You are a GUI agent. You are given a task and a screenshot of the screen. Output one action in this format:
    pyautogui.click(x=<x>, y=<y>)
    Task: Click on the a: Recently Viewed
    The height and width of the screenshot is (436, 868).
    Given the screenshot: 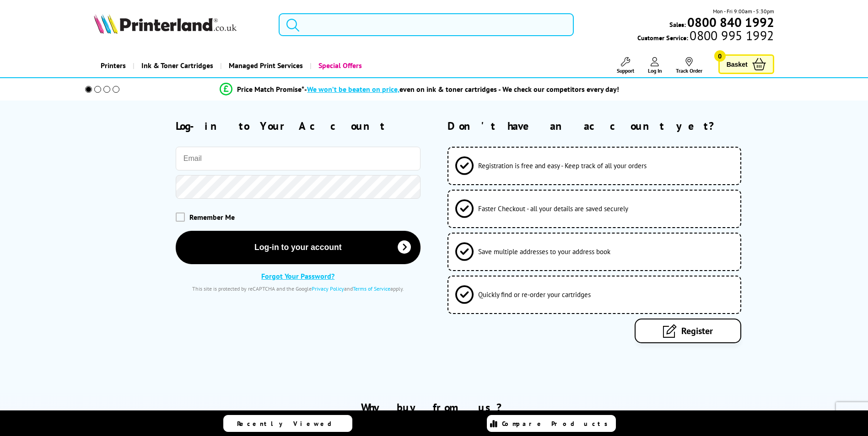 What is the action you would take?
    pyautogui.click(x=288, y=423)
    